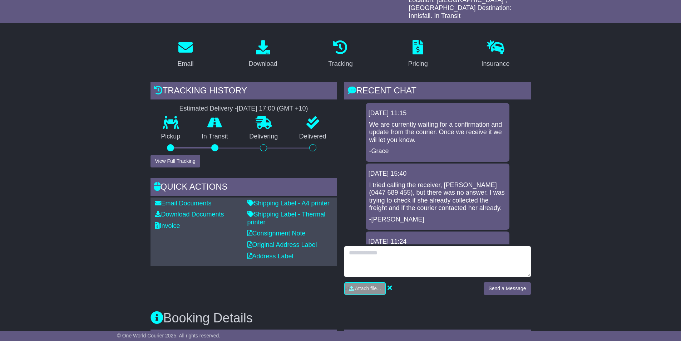 This screenshot has width=681, height=341. Describe the element at coordinates (263, 64) in the screenshot. I see `div: Download` at that location.